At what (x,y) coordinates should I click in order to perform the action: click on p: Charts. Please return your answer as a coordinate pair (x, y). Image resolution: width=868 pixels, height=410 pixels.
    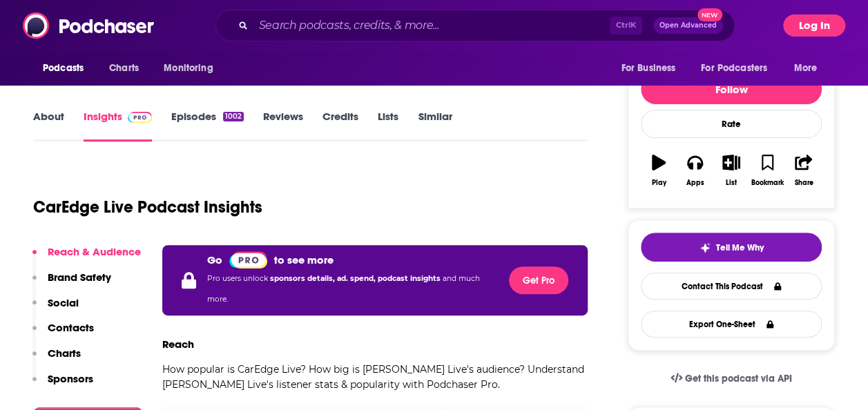
    Looking at the image, I should click on (64, 353).